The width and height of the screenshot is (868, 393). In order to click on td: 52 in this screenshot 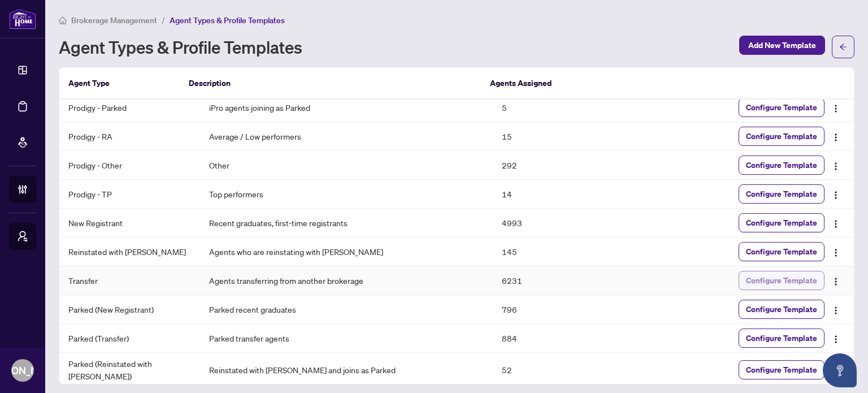, I will do `click(566, 369)`.